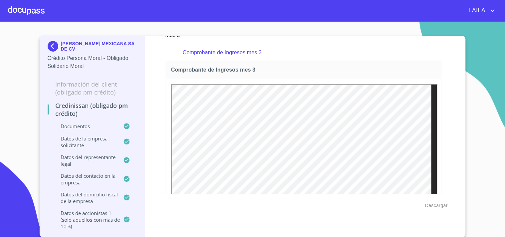 This screenshot has width=505, height=237. Describe the element at coordinates (86, 198) in the screenshot. I see `p: Datos del domicilio fiscal de la empresa` at that location.